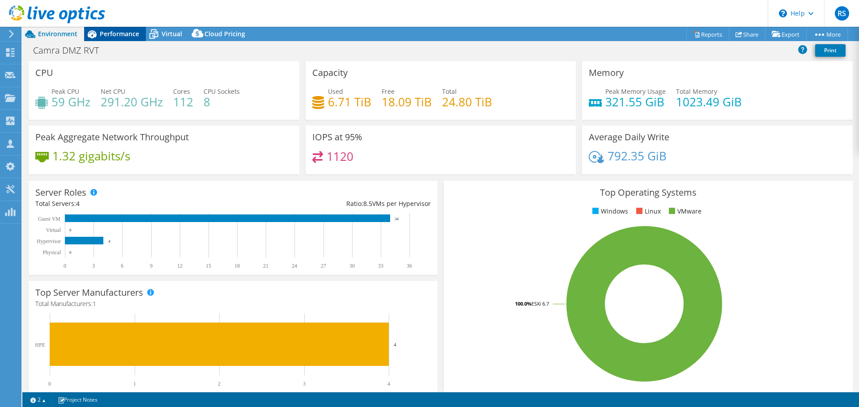 The height and width of the screenshot is (407, 859). What do you see at coordinates (842, 13) in the screenshot?
I see `span: RS` at bounding box center [842, 13].